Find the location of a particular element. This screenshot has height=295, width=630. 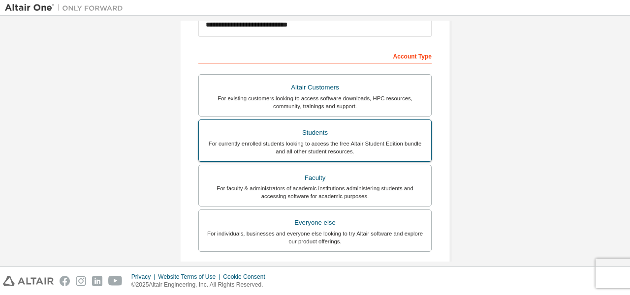

div: For faculty & administrators of academic institutions administering students and accessing softwa... is located at coordinates (315, 193).